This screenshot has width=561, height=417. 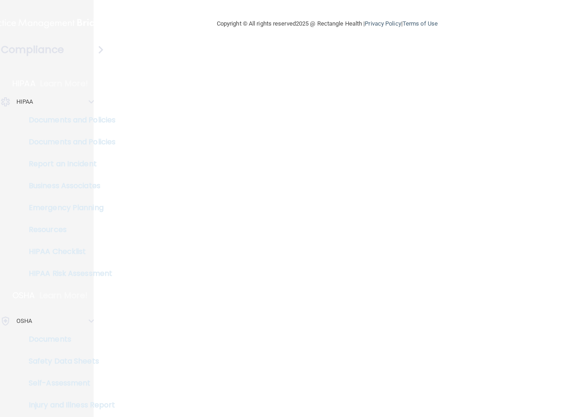 What do you see at coordinates (68, 405) in the screenshot?
I see `p: Injury and Illness Report` at bounding box center [68, 405].